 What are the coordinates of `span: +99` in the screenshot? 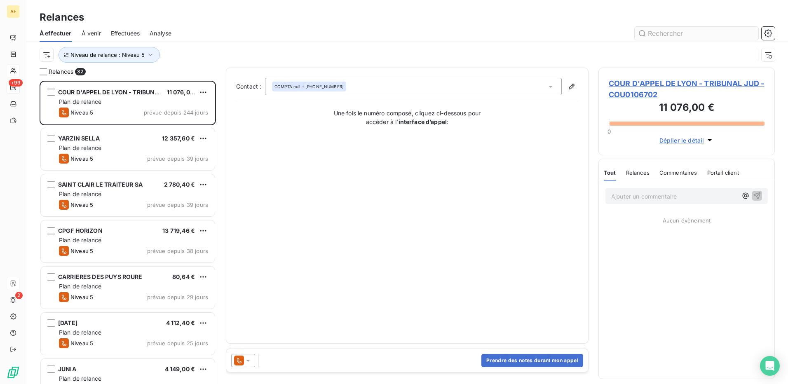 It's located at (16, 83).